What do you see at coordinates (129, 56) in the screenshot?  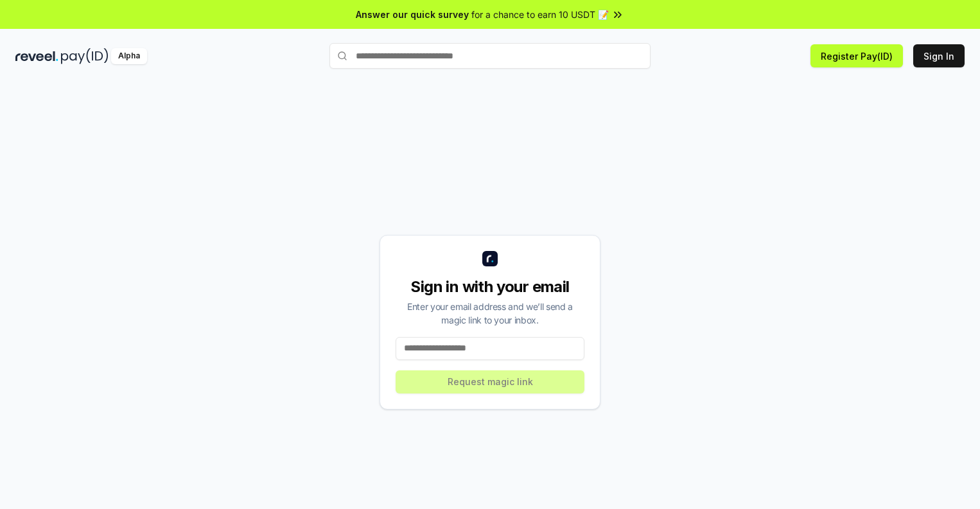 I see `div: Alpha` at bounding box center [129, 56].